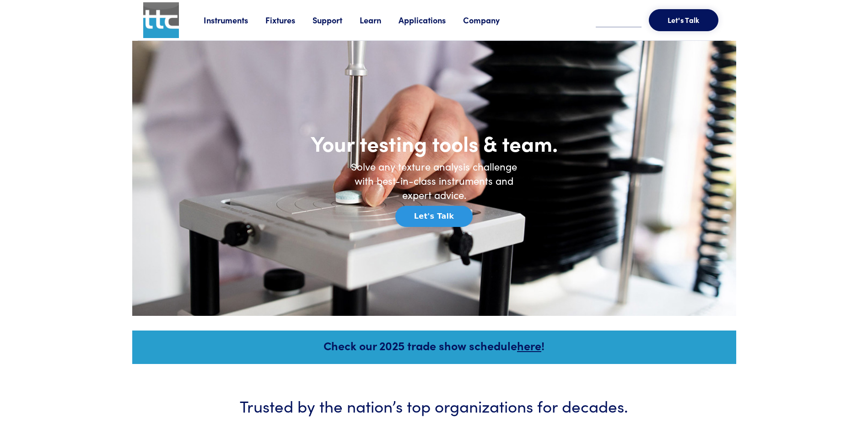  I want to click on a: Instruments, so click(234, 19).